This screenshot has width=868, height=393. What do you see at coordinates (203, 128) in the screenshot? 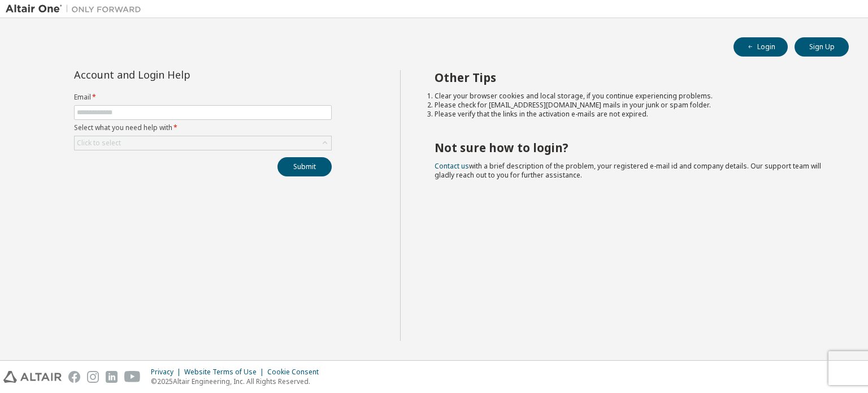
I see `label: Select what you need help with` at bounding box center [203, 128].